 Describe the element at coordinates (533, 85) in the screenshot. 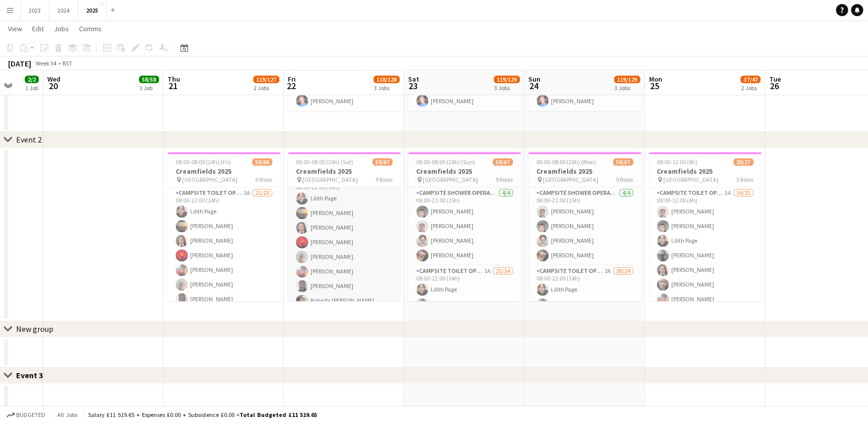

I see `span: 24` at that location.